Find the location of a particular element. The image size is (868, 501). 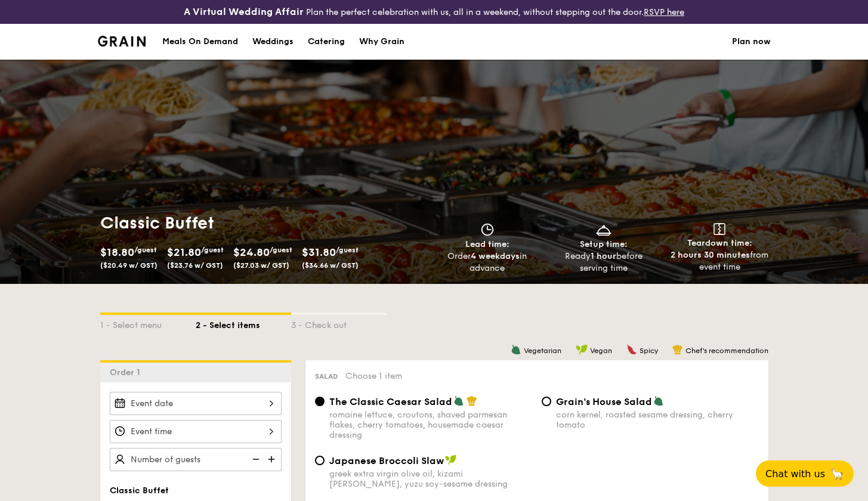

a: Logotype is located at coordinates (122, 41).